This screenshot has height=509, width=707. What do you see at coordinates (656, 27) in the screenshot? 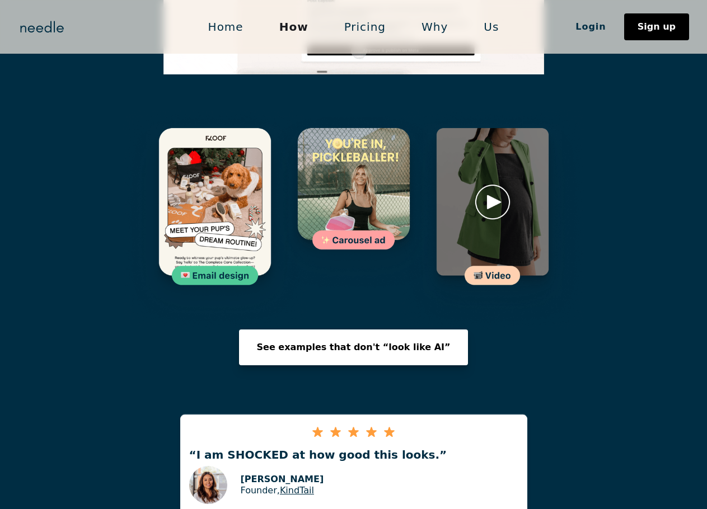
I see `div: Sign up` at bounding box center [656, 27].